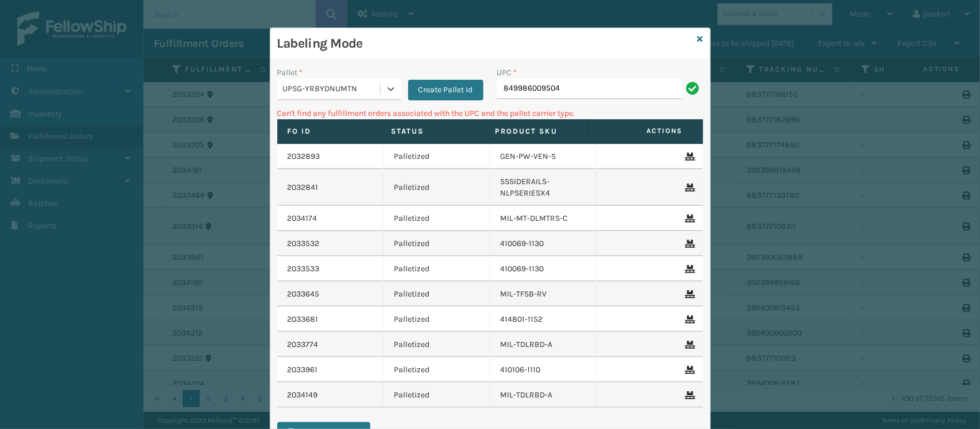 This screenshot has height=429, width=980. I want to click on label: Fo Id, so click(329, 131).